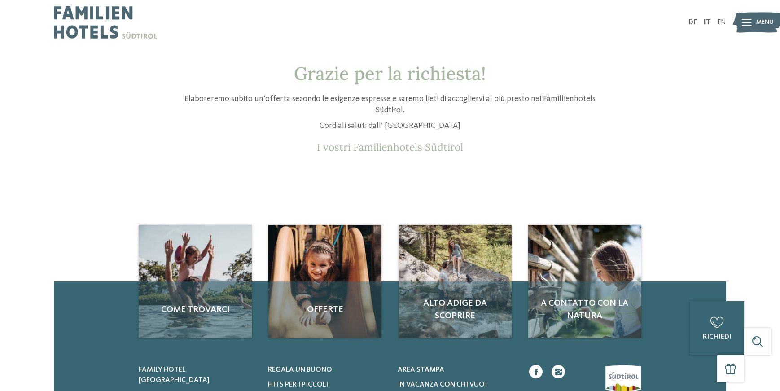 This screenshot has width=780, height=391. Describe the element at coordinates (390, 73) in the screenshot. I see `span: Grazie per la richiesta!` at that location.